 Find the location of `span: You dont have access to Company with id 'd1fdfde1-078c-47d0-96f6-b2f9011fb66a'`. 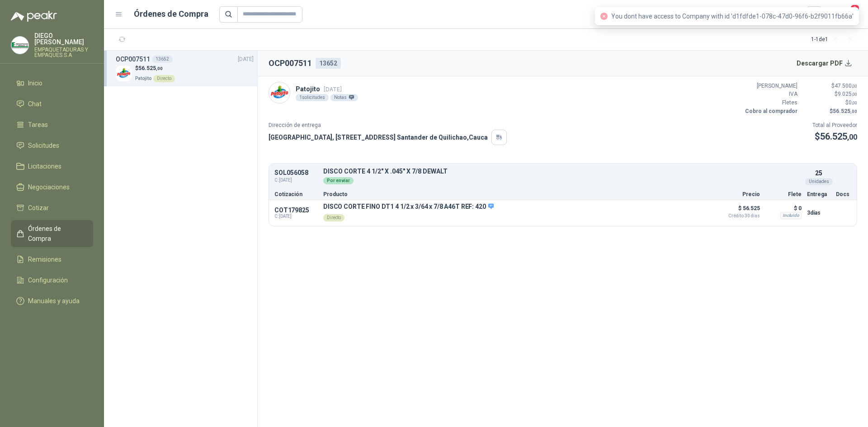

span: You dont have access to Company with id 'd1fdfde1-078c-47d0-96f6-b2f9011fb66a' is located at coordinates (732, 16).